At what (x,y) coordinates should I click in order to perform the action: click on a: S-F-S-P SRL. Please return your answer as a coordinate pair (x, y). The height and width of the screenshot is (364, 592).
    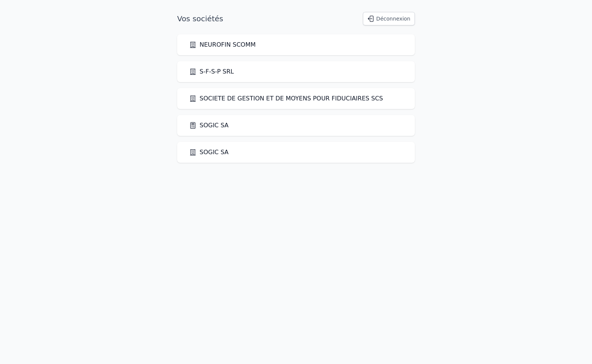
    Looking at the image, I should click on (212, 72).